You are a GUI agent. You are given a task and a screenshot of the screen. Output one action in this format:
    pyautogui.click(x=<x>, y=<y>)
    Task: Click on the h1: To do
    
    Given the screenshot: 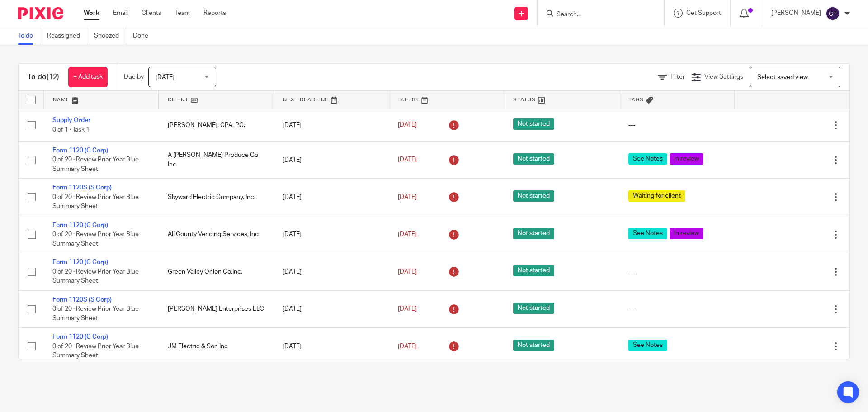 What is the action you would take?
    pyautogui.click(x=43, y=77)
    